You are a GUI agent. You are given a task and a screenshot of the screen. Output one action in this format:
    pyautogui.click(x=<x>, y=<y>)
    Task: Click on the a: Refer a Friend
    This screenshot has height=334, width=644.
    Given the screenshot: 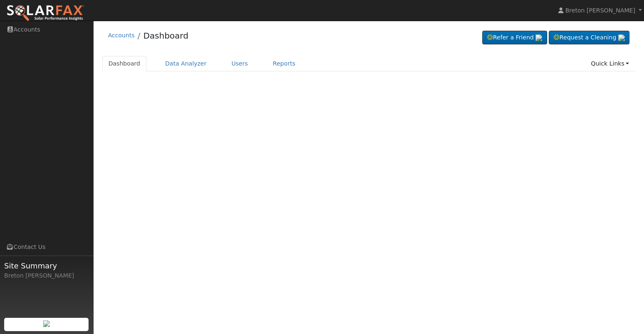 What is the action you would take?
    pyautogui.click(x=514, y=38)
    